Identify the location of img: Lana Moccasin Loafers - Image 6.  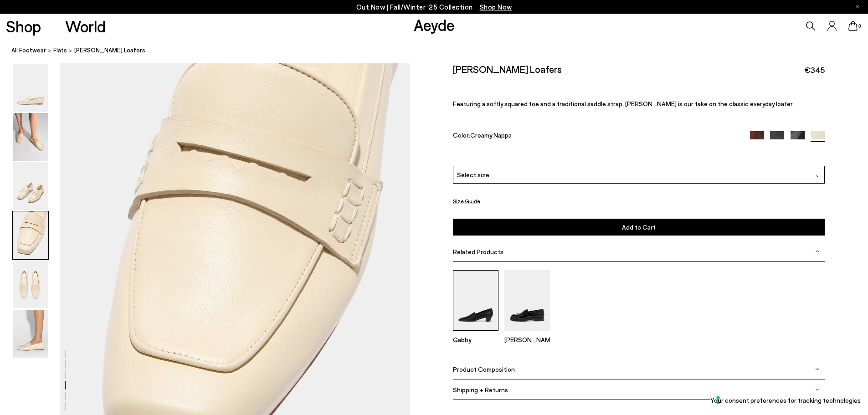
(31, 334).